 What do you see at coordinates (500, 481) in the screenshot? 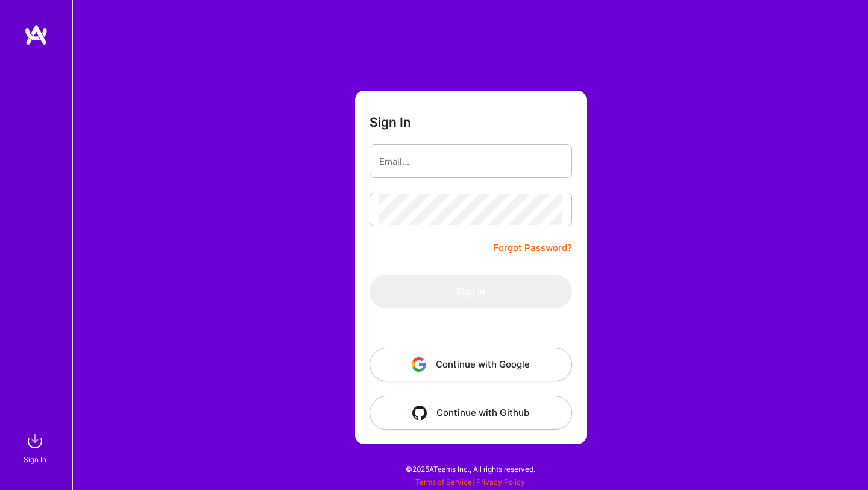
I see `a: Privacy Policy` at bounding box center [500, 481].